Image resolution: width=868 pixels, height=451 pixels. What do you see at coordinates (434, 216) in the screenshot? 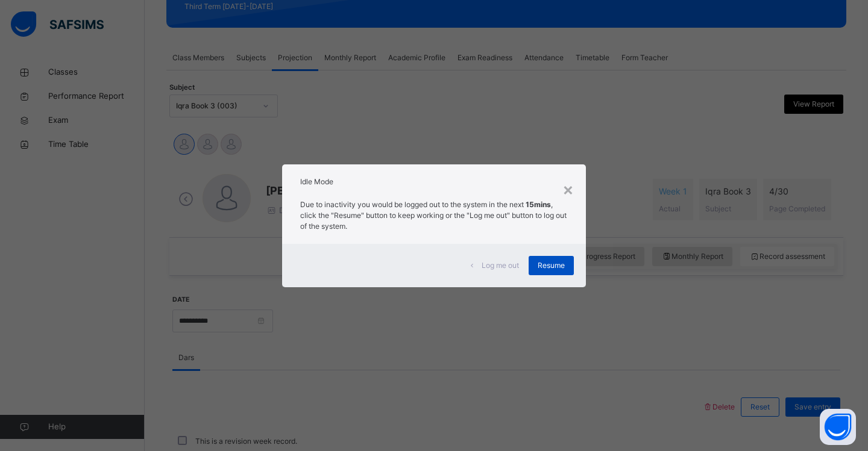
I see `p: Due to inactivity you would be logged out to the system in the next , click the "Resume" button t...` at bounding box center [434, 216].